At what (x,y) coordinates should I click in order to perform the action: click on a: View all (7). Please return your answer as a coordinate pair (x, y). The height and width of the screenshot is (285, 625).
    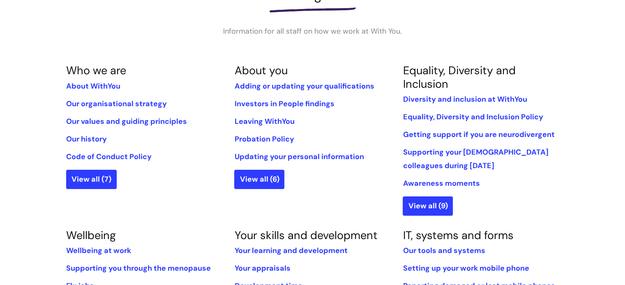
    Looking at the image, I should click on (91, 179).